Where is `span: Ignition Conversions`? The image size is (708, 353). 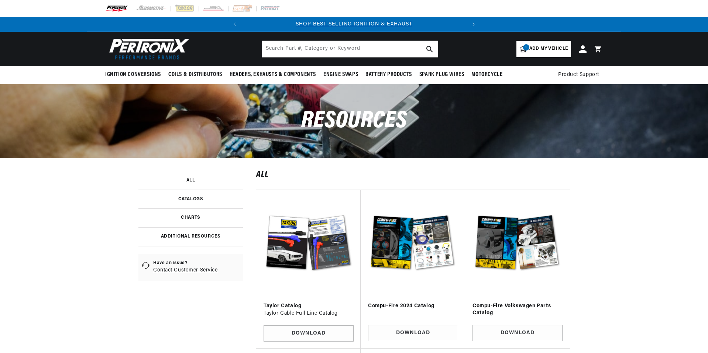 span: Ignition Conversions is located at coordinates (133, 75).